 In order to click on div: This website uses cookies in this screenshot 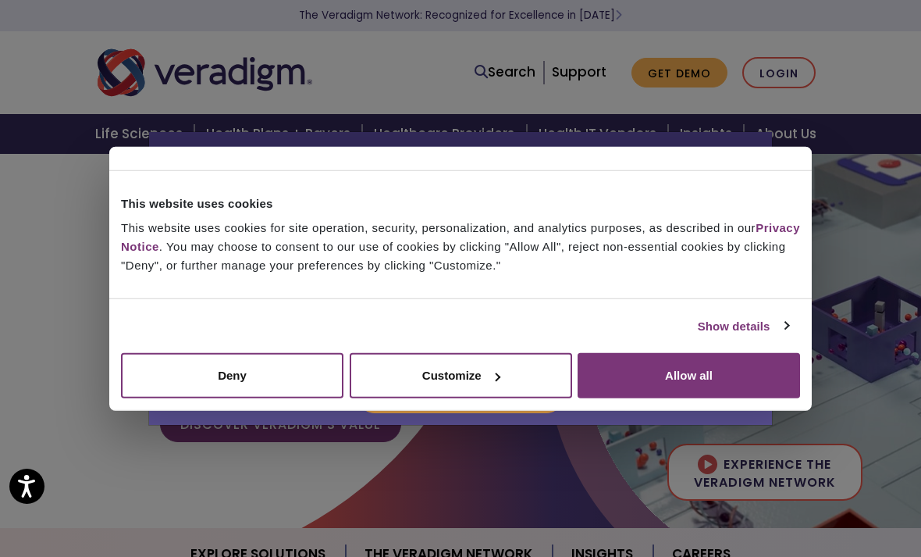, I will do `click(461, 203)`.